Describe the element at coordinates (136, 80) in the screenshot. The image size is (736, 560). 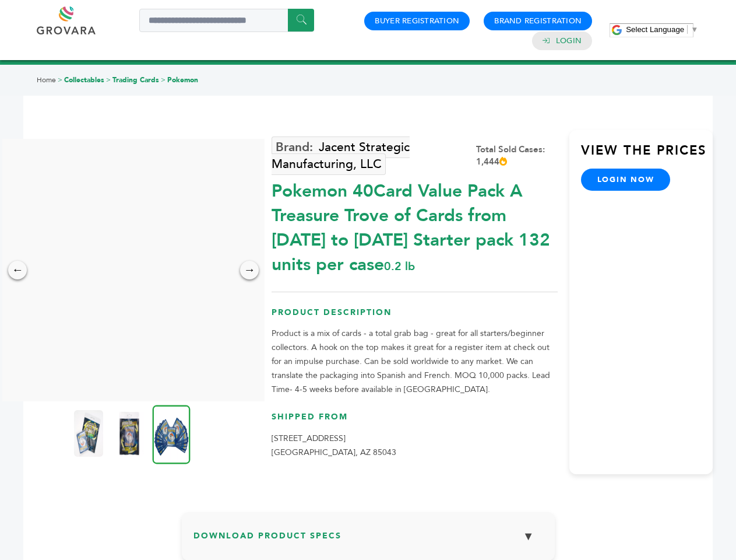
I see `a: Trading Cards` at that location.